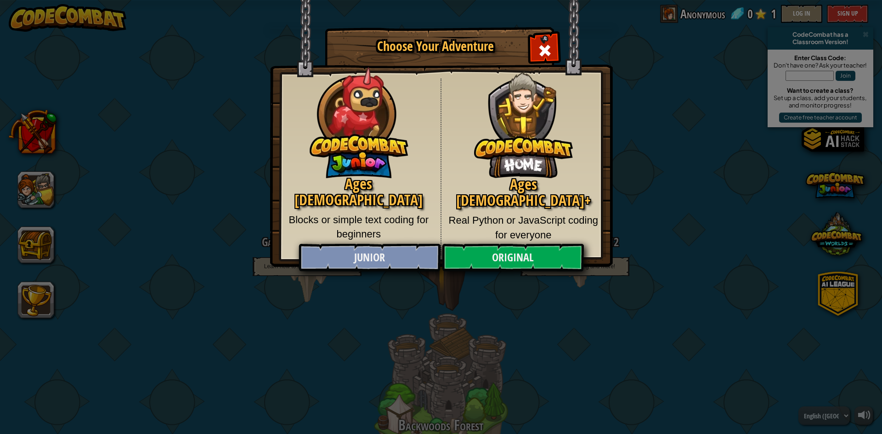  Describe the element at coordinates (523, 227) in the screenshot. I see `p: Real Python or JavaScript coding for everyone` at that location.